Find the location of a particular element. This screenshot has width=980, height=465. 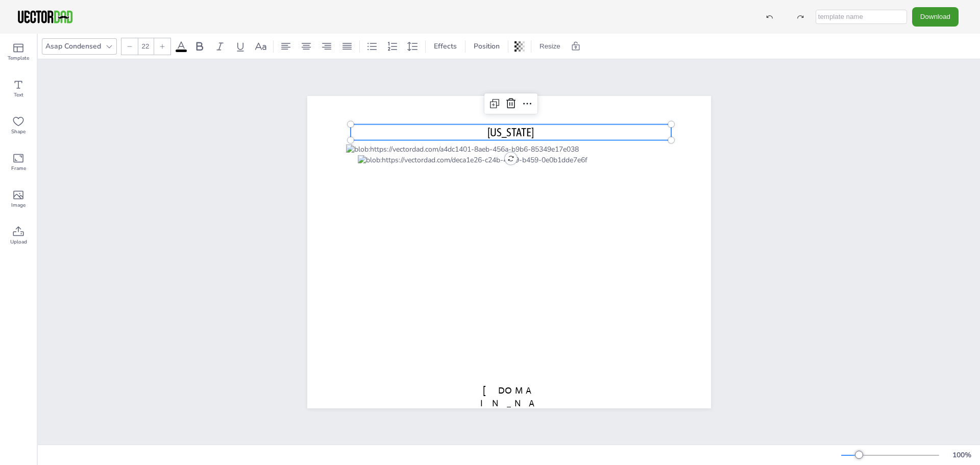

input: template name is located at coordinates (860, 17).